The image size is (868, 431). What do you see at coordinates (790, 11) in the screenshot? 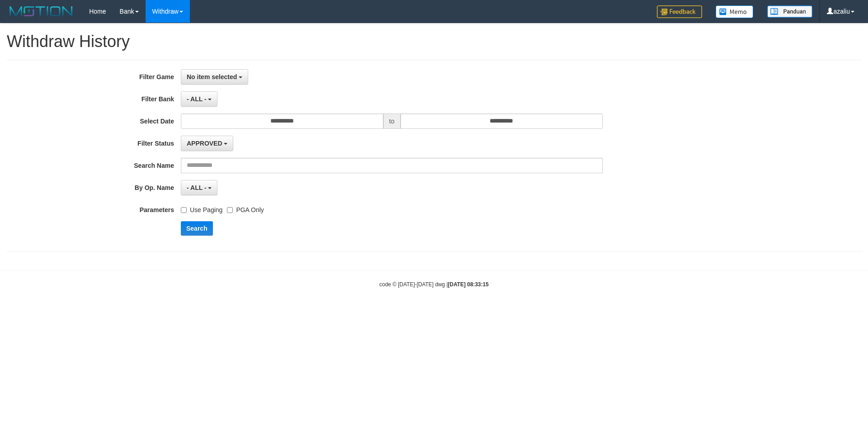
I see `img: panduan.png` at bounding box center [790, 11].